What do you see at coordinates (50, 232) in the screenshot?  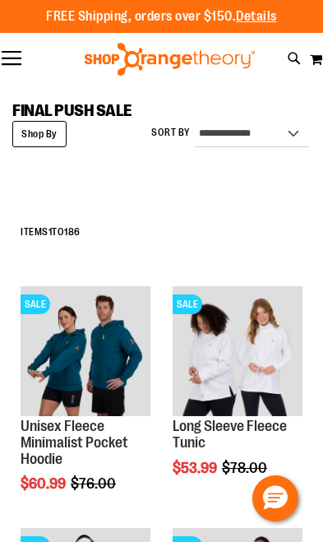 I see `span: 1` at bounding box center [50, 232].